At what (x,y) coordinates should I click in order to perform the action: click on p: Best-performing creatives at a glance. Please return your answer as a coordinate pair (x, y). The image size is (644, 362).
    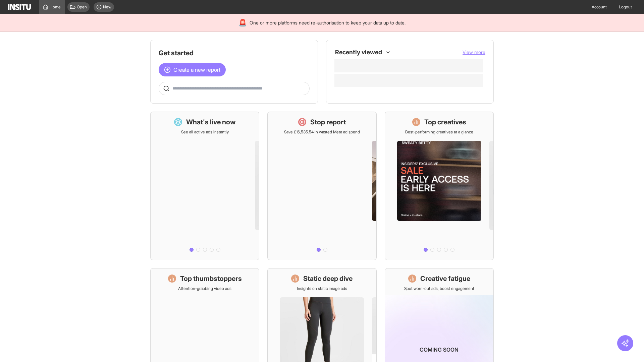
    Looking at the image, I should click on (439, 132).